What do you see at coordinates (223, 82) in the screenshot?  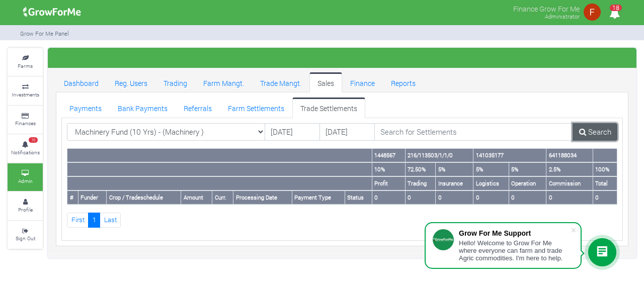 I see `a: Farm Mangt.` at bounding box center [223, 82].